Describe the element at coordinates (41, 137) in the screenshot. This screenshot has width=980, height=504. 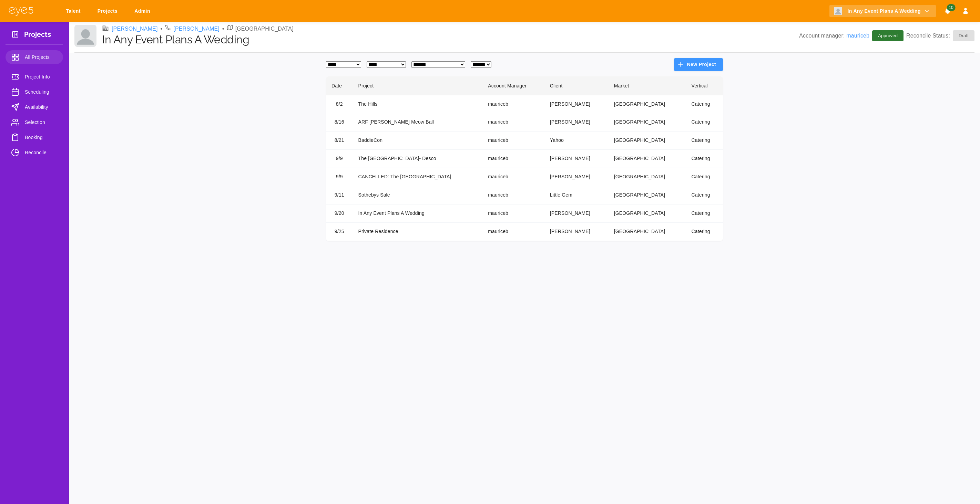
I see `span: Booking` at that location.